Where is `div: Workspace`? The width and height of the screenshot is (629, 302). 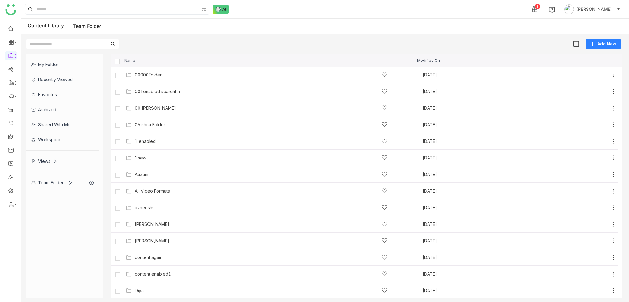
div: Workspace is located at coordinates (62, 139).